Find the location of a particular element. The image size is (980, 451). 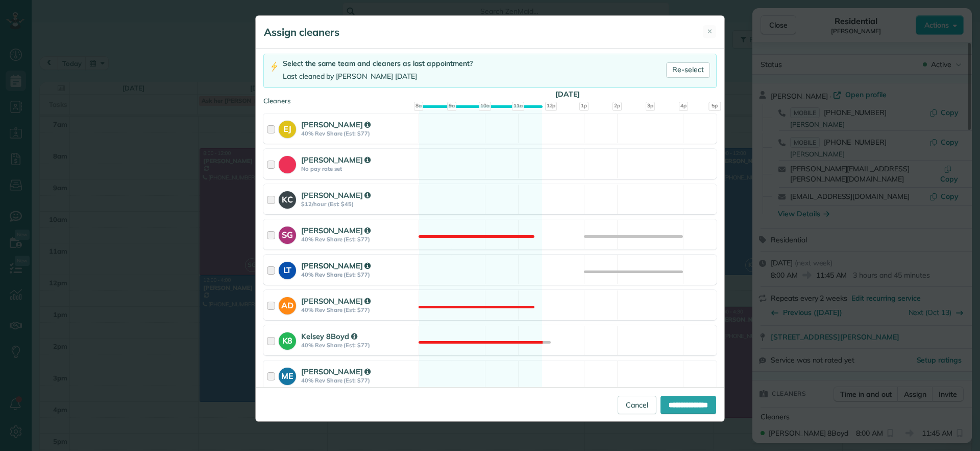

strong: No pay rate set is located at coordinates (359, 169).